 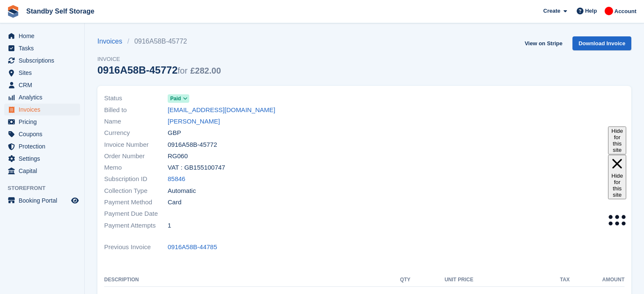 I want to click on span: Invoice Number, so click(x=136, y=145).